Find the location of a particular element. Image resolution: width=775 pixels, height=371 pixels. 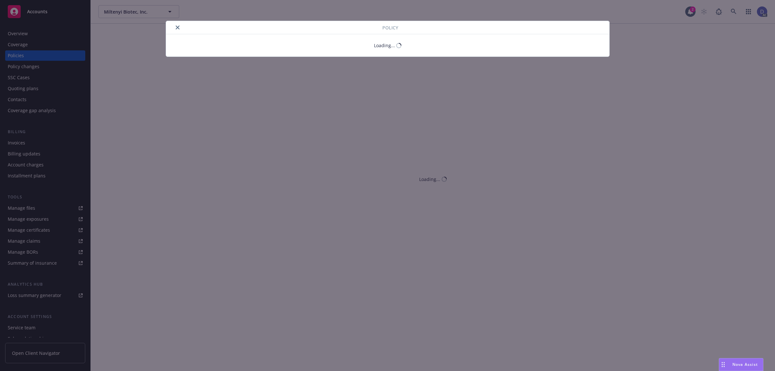

button: Nova Assist is located at coordinates (741, 364).